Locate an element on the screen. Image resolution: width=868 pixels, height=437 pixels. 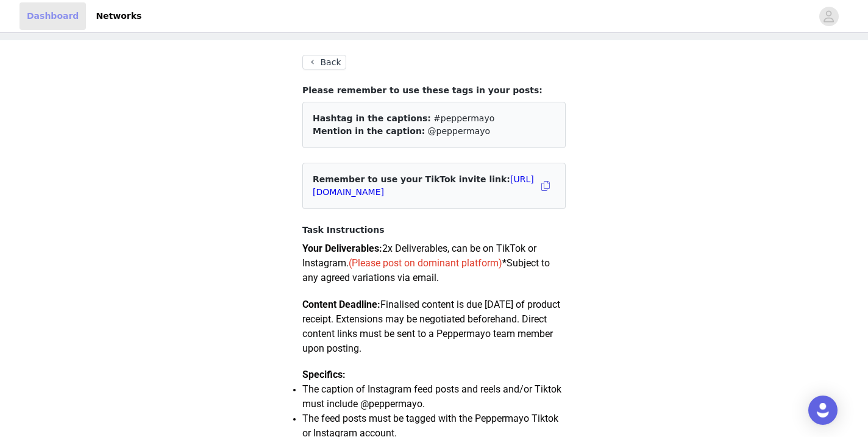
h4: Please remember to use these tags in your posts: is located at coordinates (434, 90).